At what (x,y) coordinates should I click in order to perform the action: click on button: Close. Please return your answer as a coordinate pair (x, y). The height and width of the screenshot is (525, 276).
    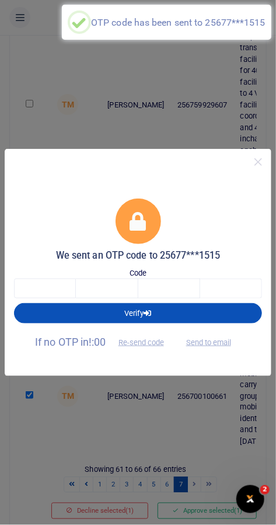
    Looking at the image, I should click on (258, 162).